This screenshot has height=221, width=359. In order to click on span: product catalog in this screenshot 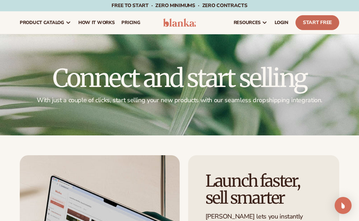, I will do `click(42, 23)`.